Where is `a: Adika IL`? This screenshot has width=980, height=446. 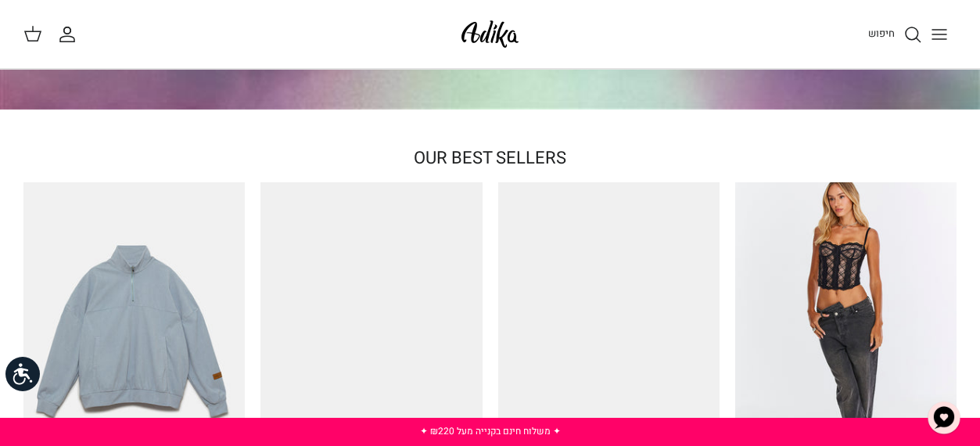 a: Adika IL is located at coordinates (490, 34).